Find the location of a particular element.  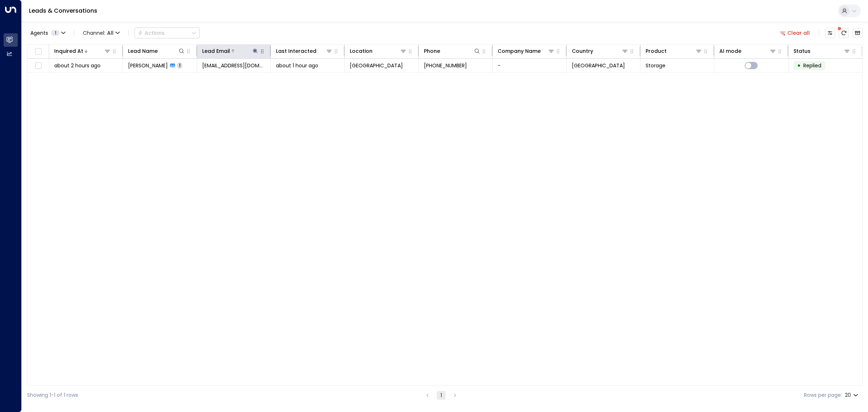

span: Channel: is located at coordinates (101, 32).